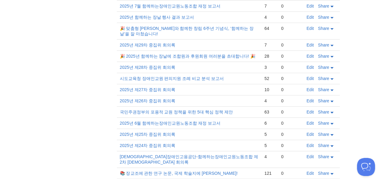 Image resolution: width=381 pixels, height=179 pixels. Describe the element at coordinates (270, 67) in the screenshot. I see `div: 3` at that location.